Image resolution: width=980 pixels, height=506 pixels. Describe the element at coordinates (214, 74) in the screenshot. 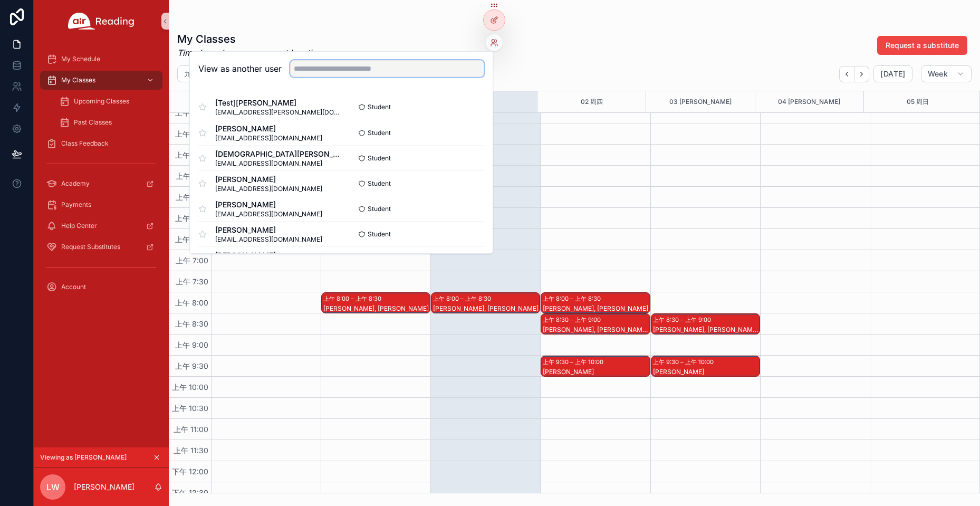

I see `h2: 九月 29 – 十月 05` at that location.